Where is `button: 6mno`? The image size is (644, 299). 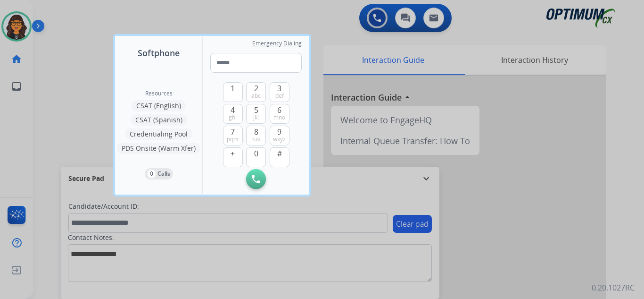 button: 6mno is located at coordinates (280, 114).